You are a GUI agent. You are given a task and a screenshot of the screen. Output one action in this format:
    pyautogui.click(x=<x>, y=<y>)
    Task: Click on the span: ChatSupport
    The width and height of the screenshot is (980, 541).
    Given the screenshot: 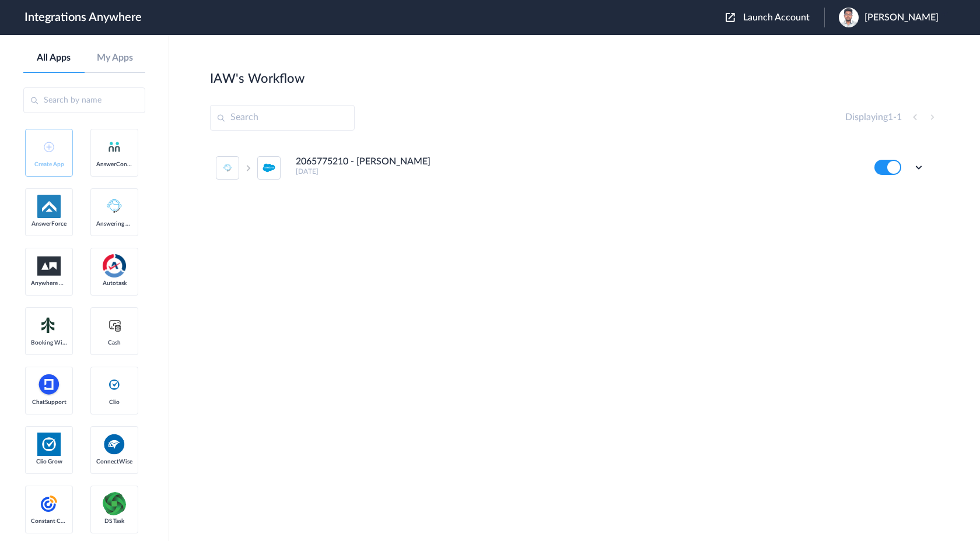 What is the action you would take?
    pyautogui.click(x=49, y=402)
    